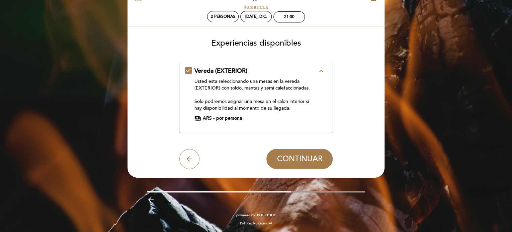 The width and height of the screenshot is (512, 232). I want to click on button: arrow_back, so click(190, 159).